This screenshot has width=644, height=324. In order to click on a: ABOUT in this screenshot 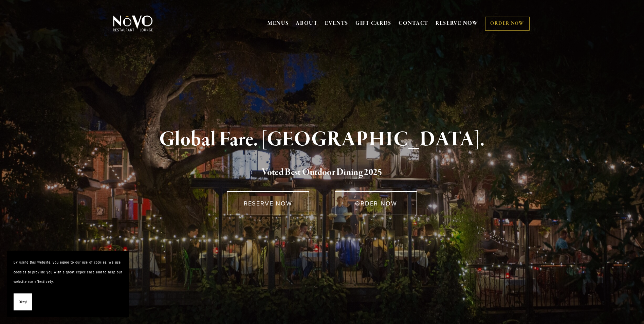, I will do `click(307, 23)`.